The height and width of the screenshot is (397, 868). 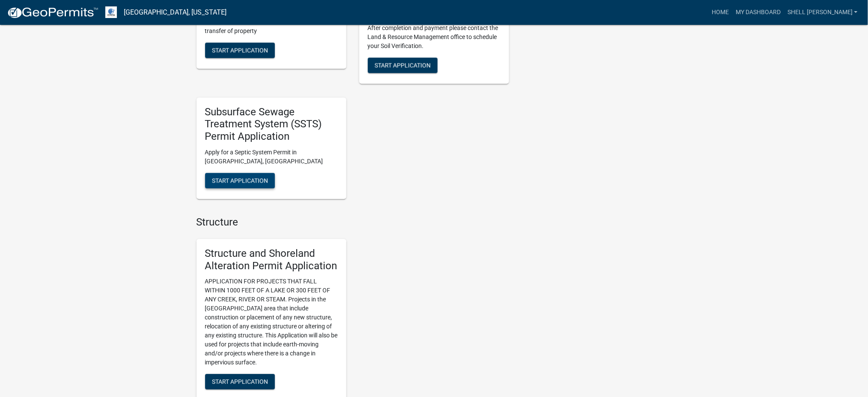 I want to click on a: Home, so click(x=721, y=12).